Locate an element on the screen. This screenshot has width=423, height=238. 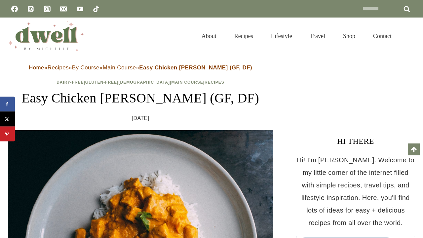
a: Facebook is located at coordinates (15, 9).